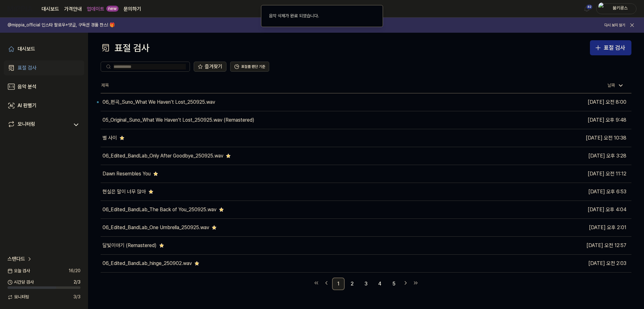  I want to click on span: 모니터링, so click(18, 297).